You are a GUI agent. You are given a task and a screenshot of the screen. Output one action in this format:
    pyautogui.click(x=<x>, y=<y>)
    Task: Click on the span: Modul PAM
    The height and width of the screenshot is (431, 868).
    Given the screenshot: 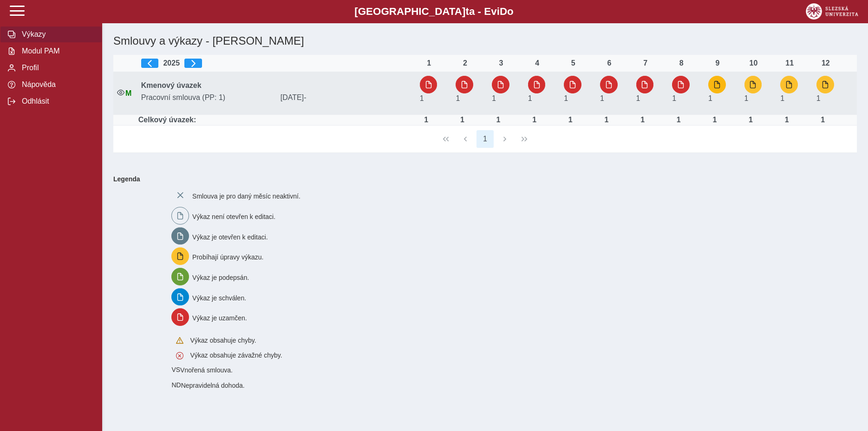 What is the action you would take?
    pyautogui.click(x=57, y=51)
    